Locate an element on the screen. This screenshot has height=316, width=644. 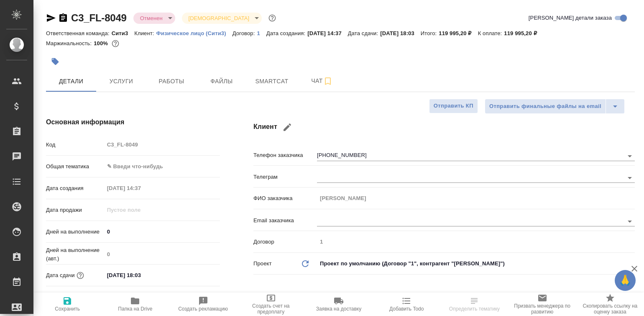
p: Дней на выполнение is located at coordinates (75, 232).